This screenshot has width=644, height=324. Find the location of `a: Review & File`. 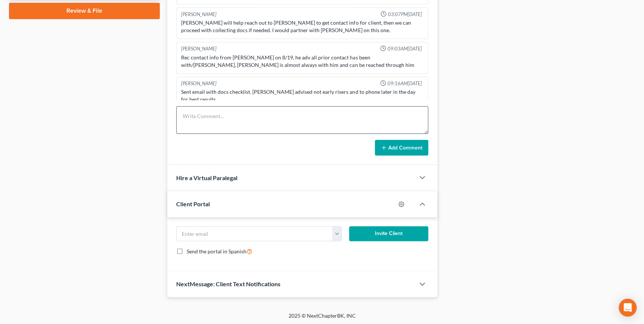

a: Review & File is located at coordinates (84, 11).